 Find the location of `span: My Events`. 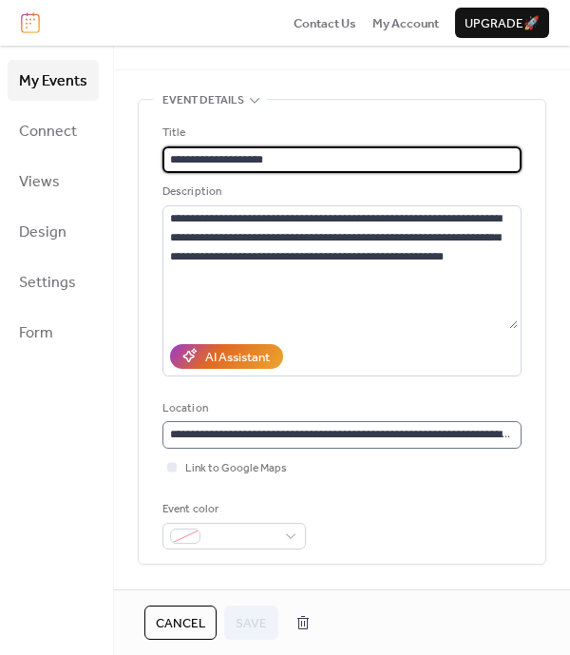

span: My Events is located at coordinates (53, 81).